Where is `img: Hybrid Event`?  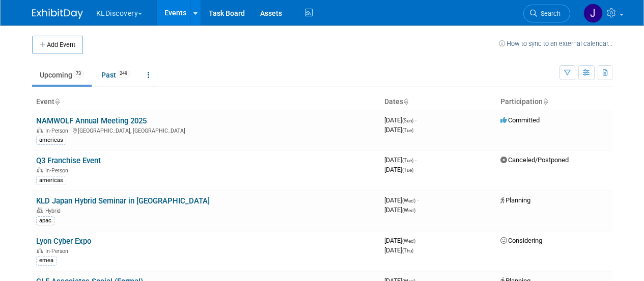 img: Hybrid Event is located at coordinates (40, 210).